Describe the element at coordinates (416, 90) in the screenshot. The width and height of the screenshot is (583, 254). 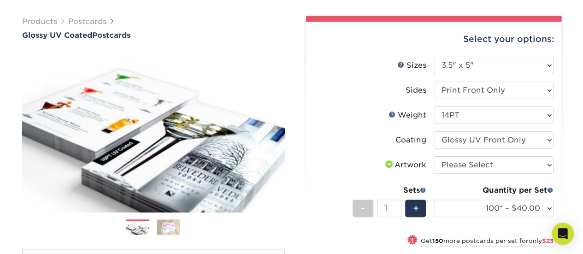
I see `div: Sides` at that location.